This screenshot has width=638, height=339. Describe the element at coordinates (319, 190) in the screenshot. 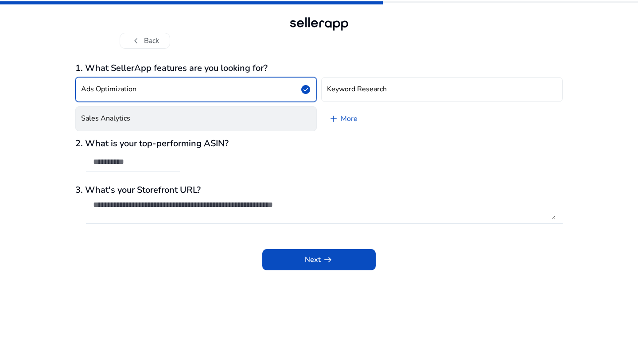

I see `h3: 3. What's your Storefront URL?` at that location.